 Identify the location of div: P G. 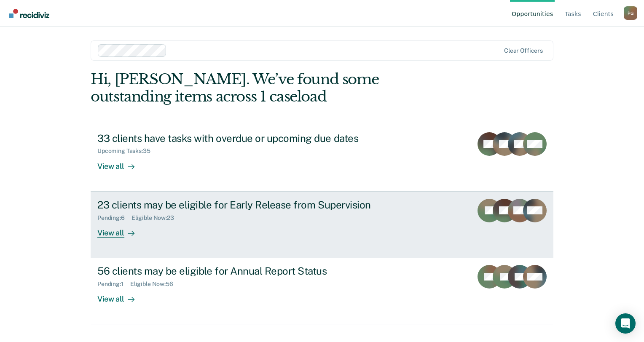
(630, 13).